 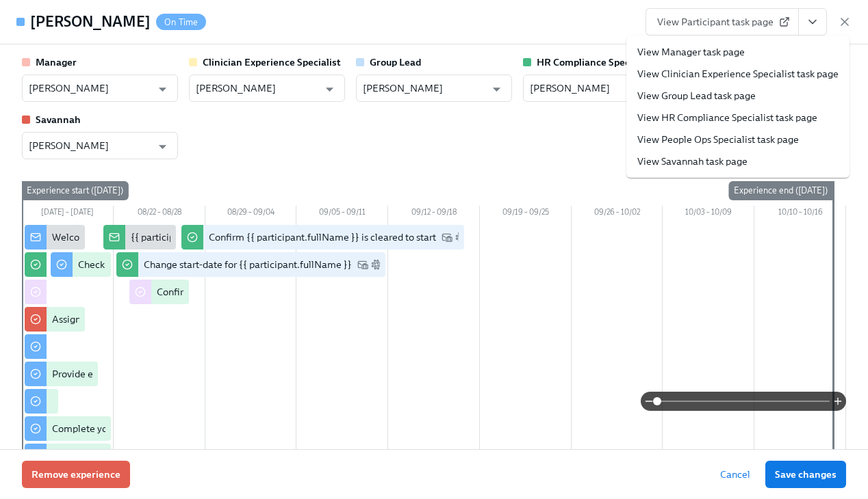 What do you see at coordinates (117, 429) in the screenshot?
I see `div: Complete your drug screening` at bounding box center [117, 429].